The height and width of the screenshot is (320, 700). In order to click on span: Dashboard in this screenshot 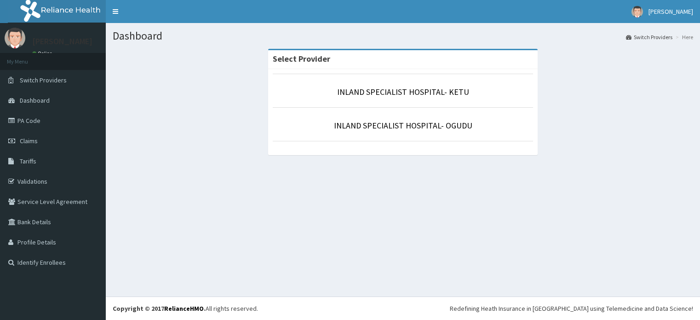, I will do `click(34, 100)`.